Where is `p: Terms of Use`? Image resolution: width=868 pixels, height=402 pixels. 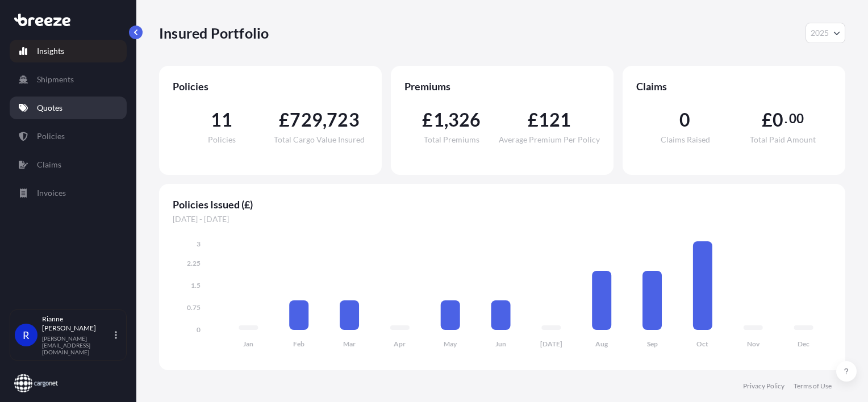
p: Terms of Use is located at coordinates (812, 386).